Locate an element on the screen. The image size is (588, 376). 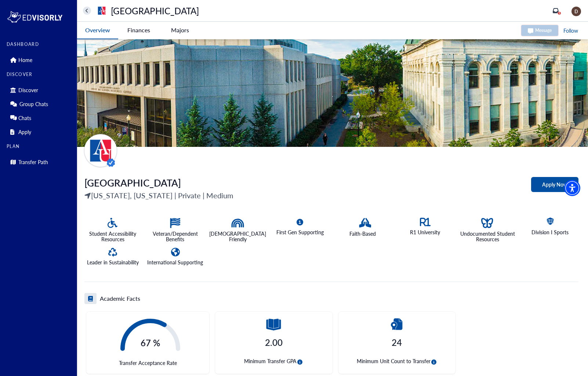
p: Home is located at coordinates (26, 60).